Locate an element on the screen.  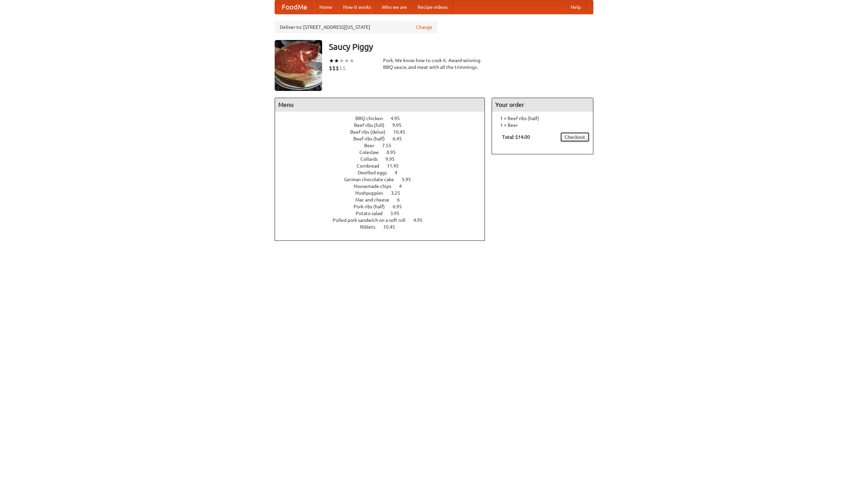
h4: Menu is located at coordinates (379, 105).